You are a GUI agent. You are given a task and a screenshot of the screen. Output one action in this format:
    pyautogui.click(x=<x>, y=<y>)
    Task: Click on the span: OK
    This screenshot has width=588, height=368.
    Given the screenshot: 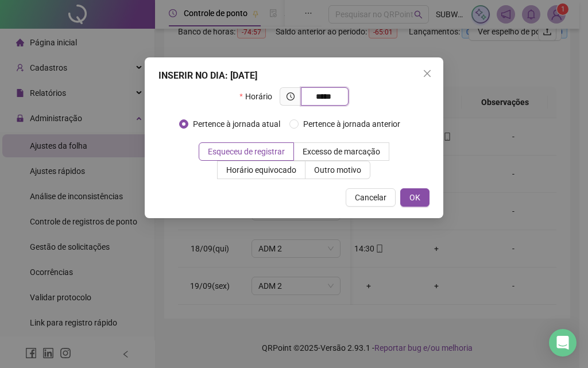 What is the action you would take?
    pyautogui.click(x=414, y=198)
    